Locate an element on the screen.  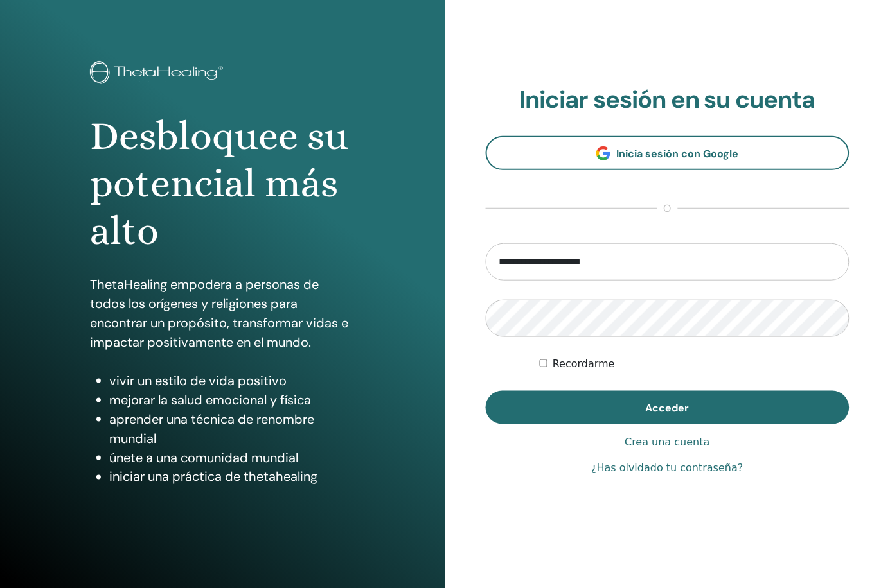
li: aprender una técnica de renombre mundial is located at coordinates (232, 429).